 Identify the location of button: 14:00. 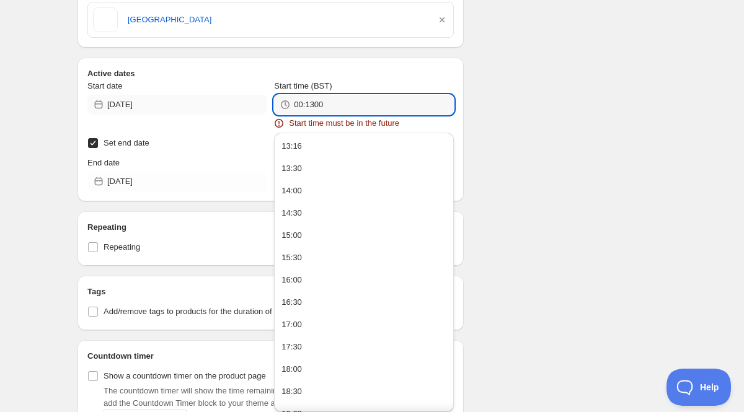
(363, 191).